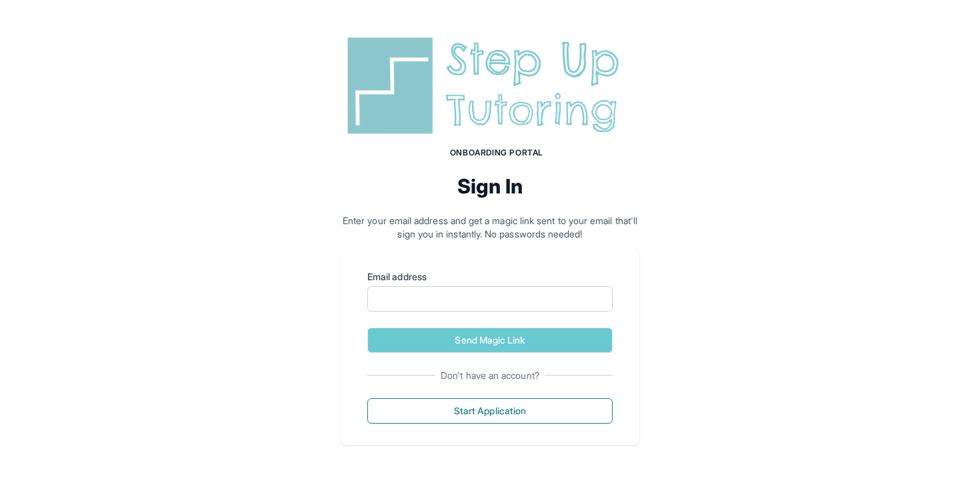 The image size is (980, 485). Describe the element at coordinates (497, 152) in the screenshot. I see `h1: Onboarding Portal` at that location.